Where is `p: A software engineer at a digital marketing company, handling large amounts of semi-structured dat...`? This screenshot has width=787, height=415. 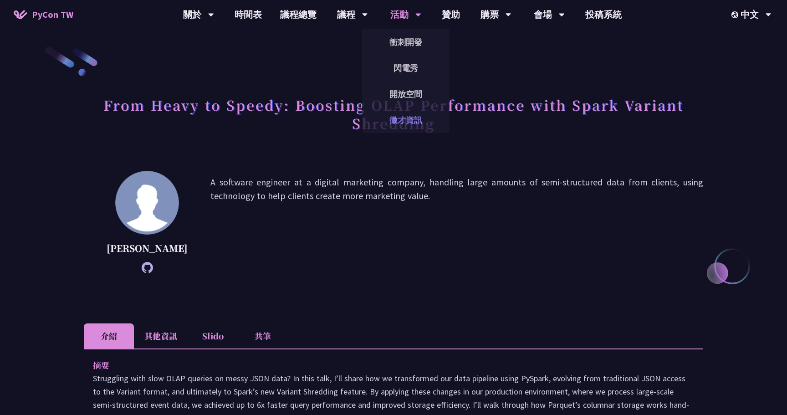
p: A software engineer at a digital marketing company, handling large amounts of semi-structured dat... is located at coordinates (457, 222).